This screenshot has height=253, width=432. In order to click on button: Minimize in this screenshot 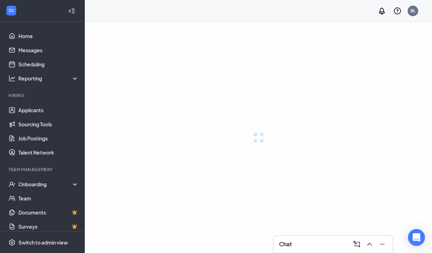, I will do `click(381, 244)`.